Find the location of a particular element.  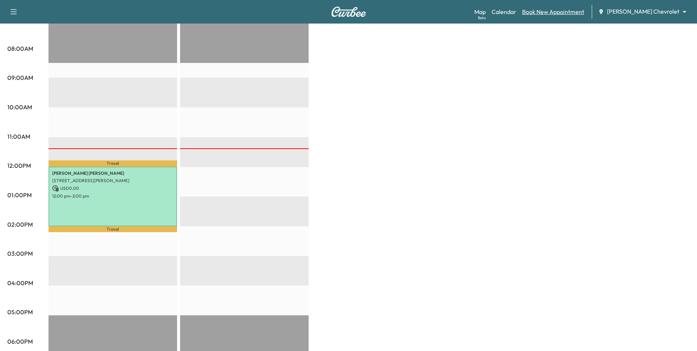

p: USD 0.00 is located at coordinates (113, 188).